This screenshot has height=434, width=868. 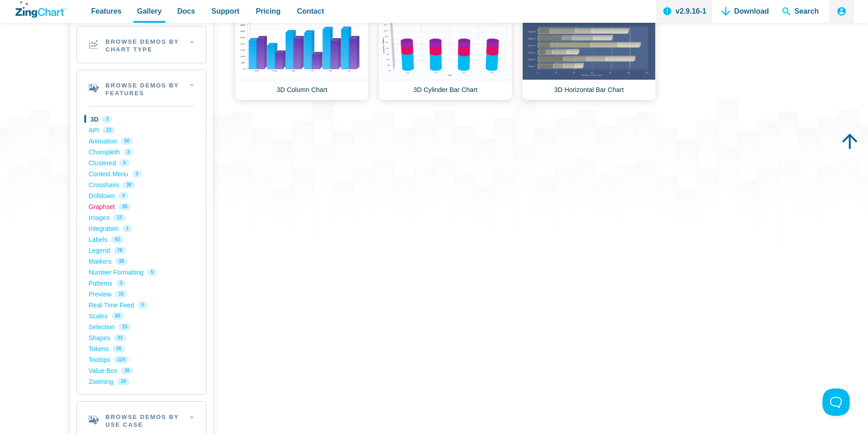 What do you see at coordinates (41, 9) in the screenshot?
I see `a: ZingChart Logo. Click to return to the homepage` at bounding box center [41, 9].